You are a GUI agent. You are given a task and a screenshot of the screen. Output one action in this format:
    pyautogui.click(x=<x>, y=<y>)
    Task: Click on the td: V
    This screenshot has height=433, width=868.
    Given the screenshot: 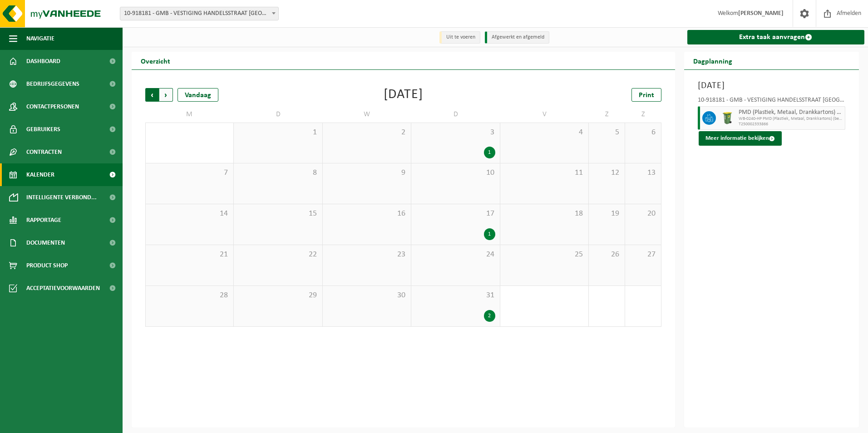 What is the action you would take?
    pyautogui.click(x=544, y=114)
    